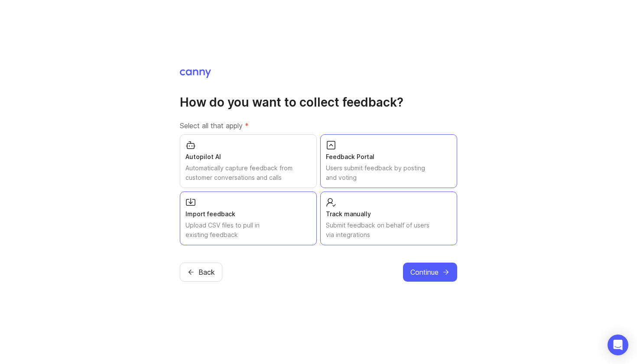  I want to click on div: Users submit feedback by posting and voting, so click(389, 173).